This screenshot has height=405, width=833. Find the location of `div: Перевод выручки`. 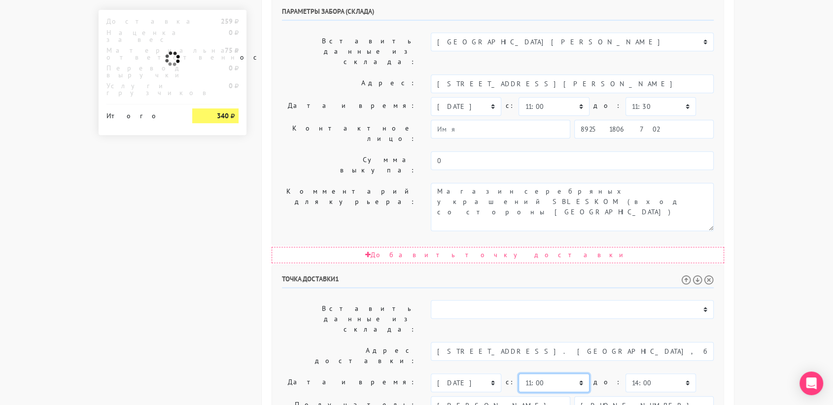

div: Перевод выручки is located at coordinates (142, 71).